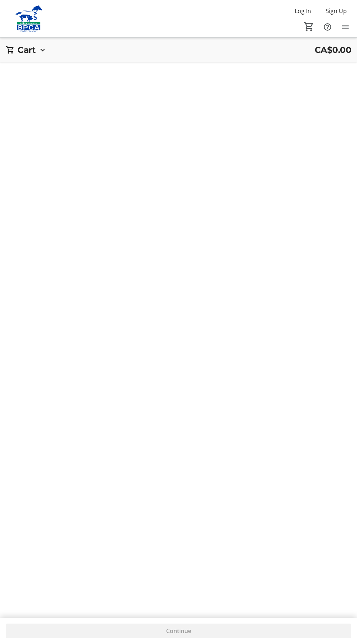  I want to click on span: Log In, so click(303, 11).